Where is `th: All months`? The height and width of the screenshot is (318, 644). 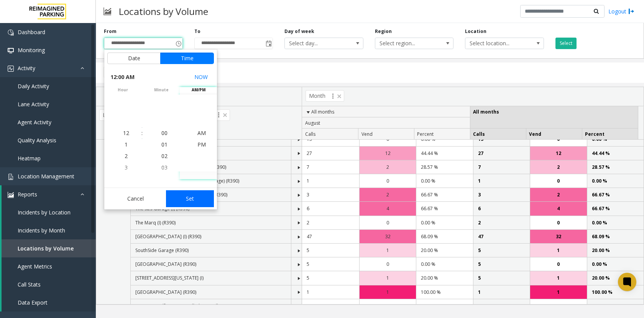 th: All months is located at coordinates (386, 112).